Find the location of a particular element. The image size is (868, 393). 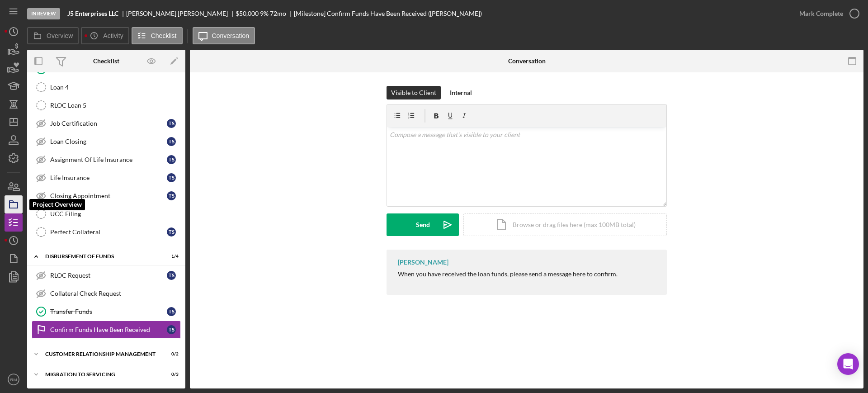

label: Checklist is located at coordinates (164, 36).